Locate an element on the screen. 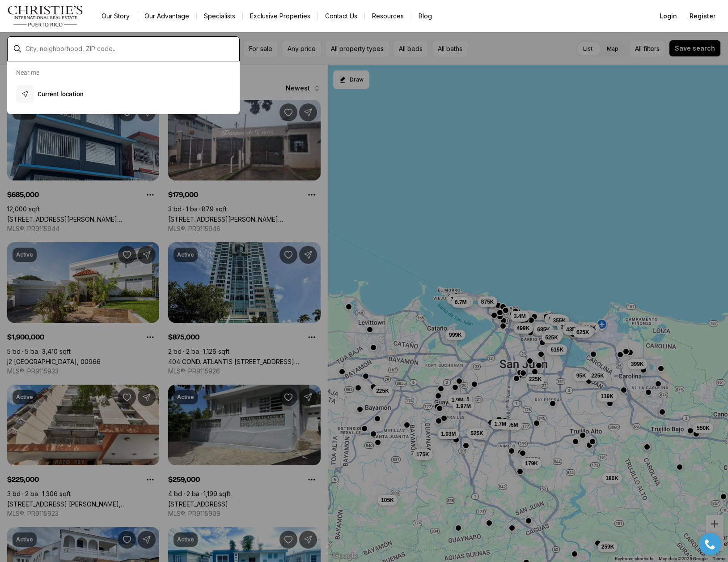 The height and width of the screenshot is (562, 728). a: Specialists is located at coordinates (220, 16).